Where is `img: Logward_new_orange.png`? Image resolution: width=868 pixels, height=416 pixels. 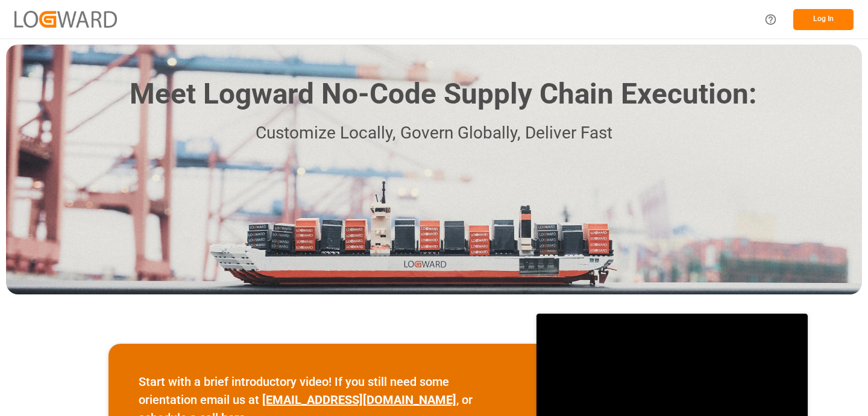
img: Logward_new_orange.png is located at coordinates (65, 19).